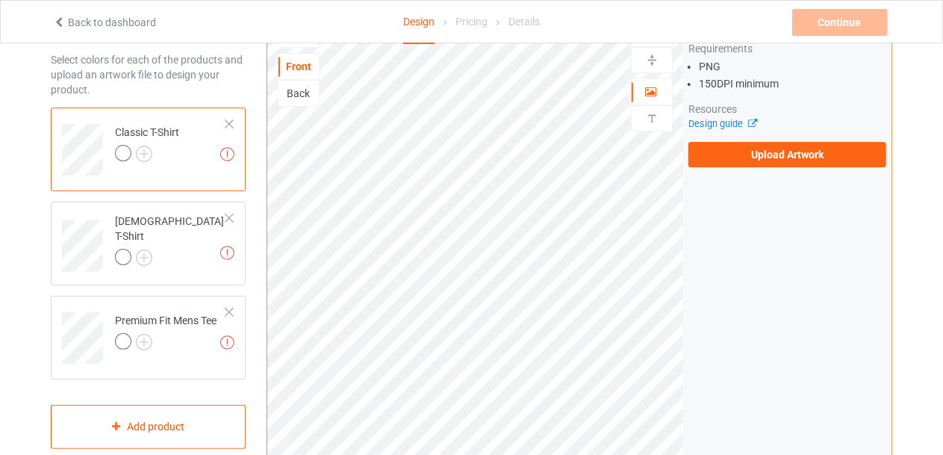  I want to click on div: Front, so click(299, 66).